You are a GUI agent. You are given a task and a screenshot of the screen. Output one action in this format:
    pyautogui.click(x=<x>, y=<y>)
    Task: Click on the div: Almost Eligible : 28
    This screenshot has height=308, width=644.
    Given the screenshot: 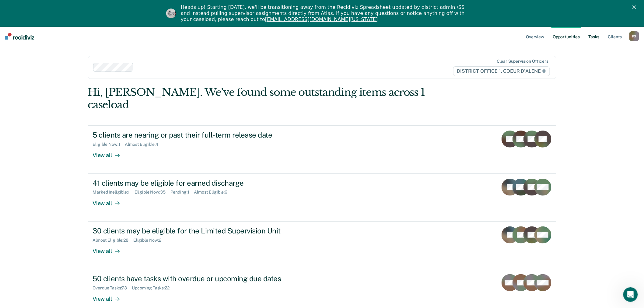 What is the action you would take?
    pyautogui.click(x=113, y=240)
    